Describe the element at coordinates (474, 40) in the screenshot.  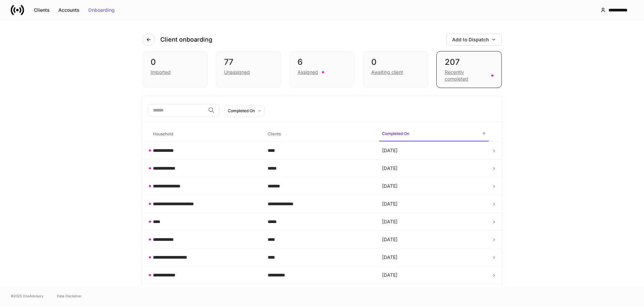
I see `div: Add to Dispatch` at that location.